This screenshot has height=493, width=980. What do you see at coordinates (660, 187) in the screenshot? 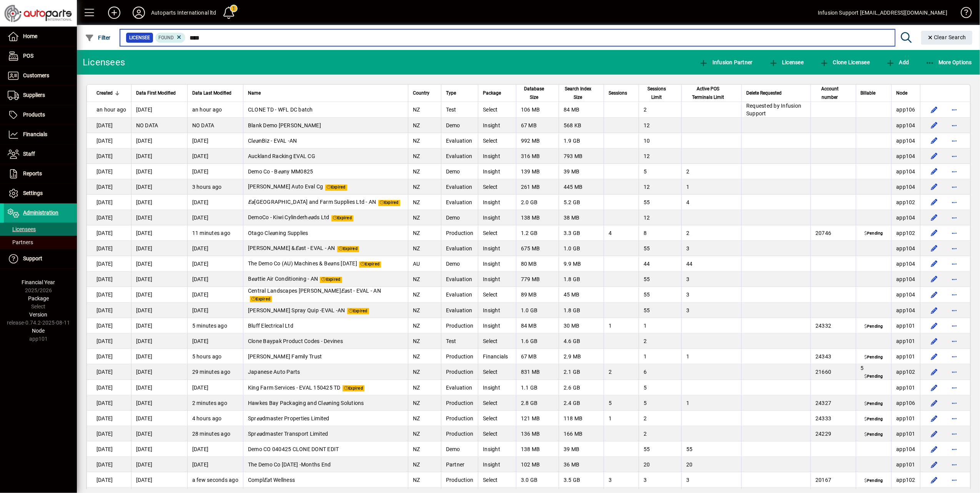
I see `td: 12` at bounding box center [660, 187].